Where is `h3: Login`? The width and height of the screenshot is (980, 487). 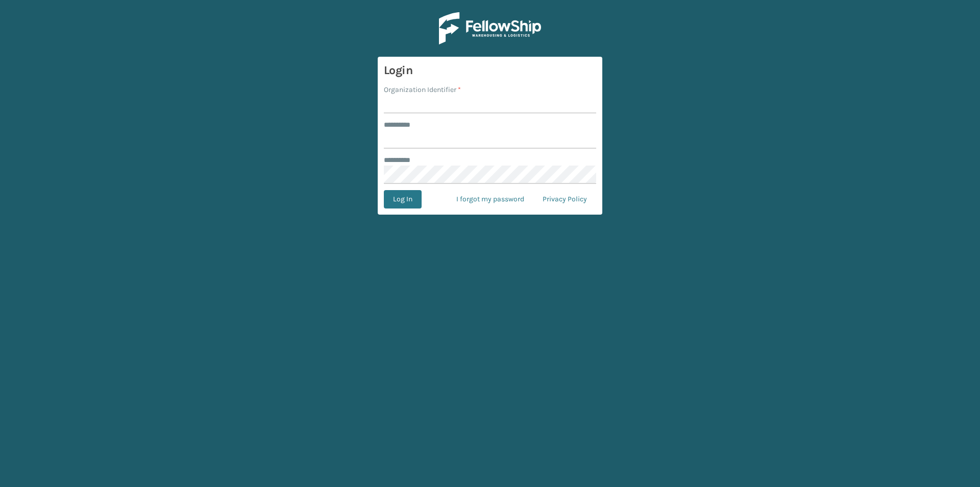 h3: Login is located at coordinates (490, 71).